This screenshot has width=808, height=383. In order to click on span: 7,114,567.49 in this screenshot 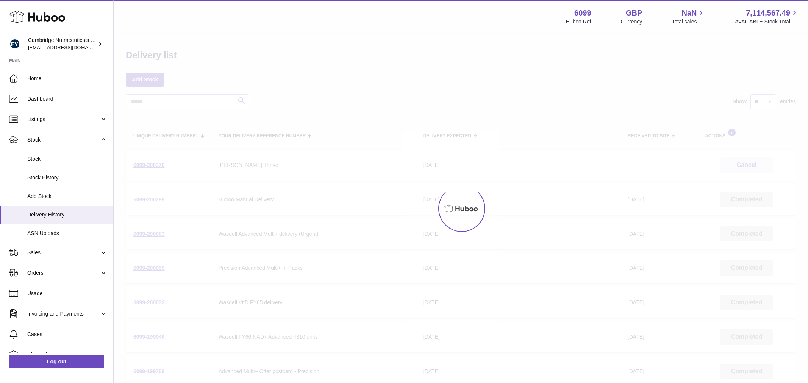, I will do `click(768, 13)`.